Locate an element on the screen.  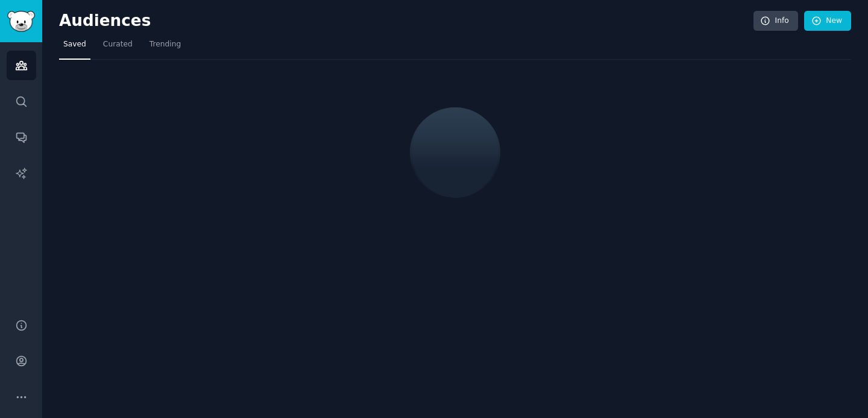
span: Curated is located at coordinates (118, 44).